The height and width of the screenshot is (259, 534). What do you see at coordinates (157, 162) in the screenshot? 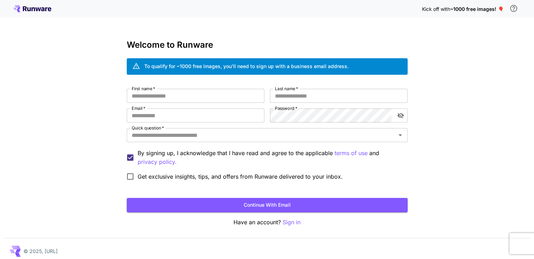
I see `p: privacy policy.` at bounding box center [157, 162].